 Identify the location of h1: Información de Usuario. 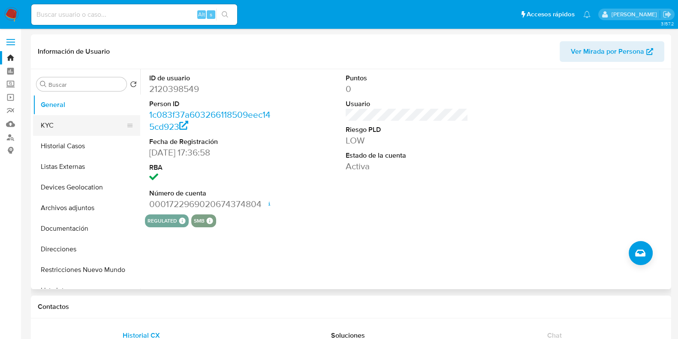
(74, 51).